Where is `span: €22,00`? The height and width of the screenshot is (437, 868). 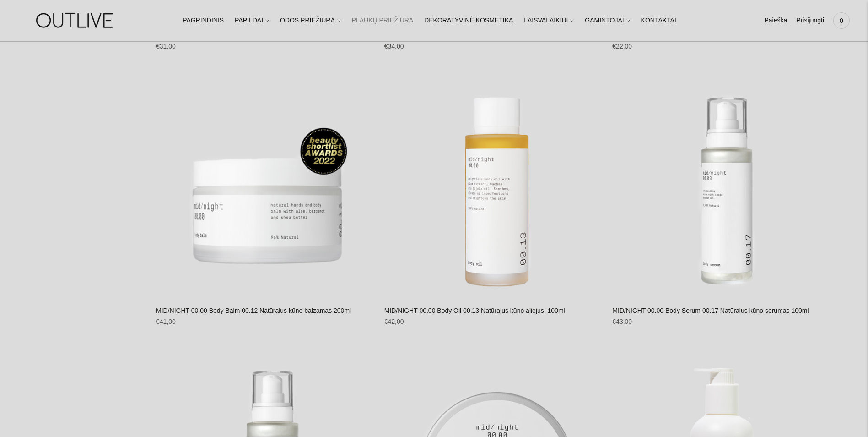
span: €22,00 is located at coordinates (622, 46).